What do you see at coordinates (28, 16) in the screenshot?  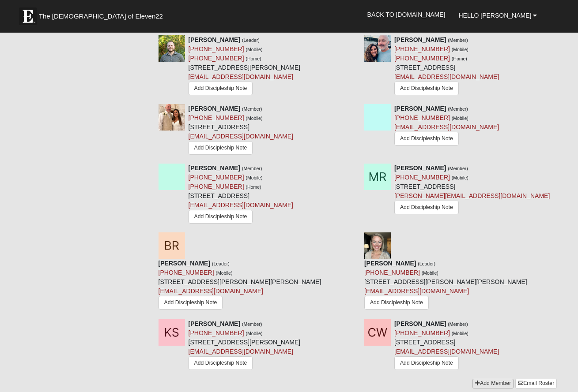 I see `img: Eleven22 logo` at bounding box center [28, 16].